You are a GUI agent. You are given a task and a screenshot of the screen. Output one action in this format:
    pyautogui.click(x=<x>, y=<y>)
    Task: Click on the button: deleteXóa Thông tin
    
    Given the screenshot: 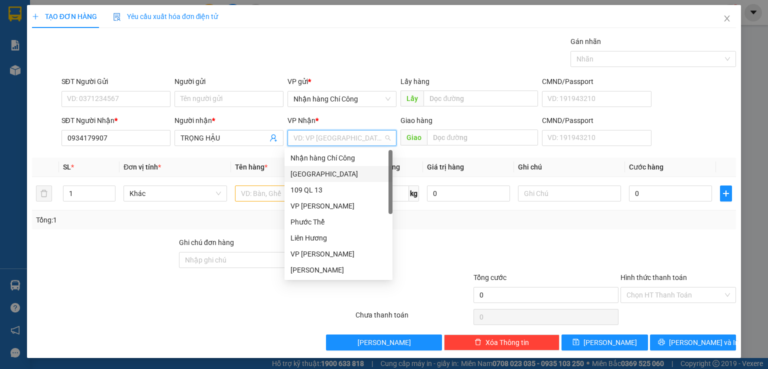 What is the action you would take?
    pyautogui.click(x=502, y=343)
    